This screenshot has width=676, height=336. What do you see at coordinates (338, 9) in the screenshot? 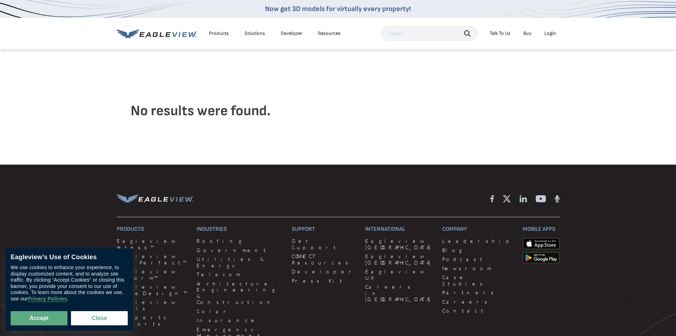
I see `a: Now get 3D models for virtually every property!` at bounding box center [338, 9].